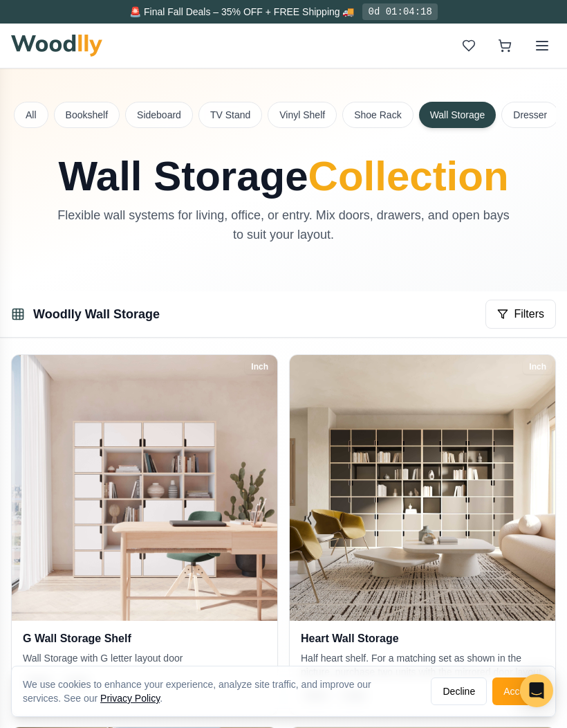 The width and height of the screenshot is (567, 728). What do you see at coordinates (518, 691) in the screenshot?
I see `button: Accept` at bounding box center [518, 691].